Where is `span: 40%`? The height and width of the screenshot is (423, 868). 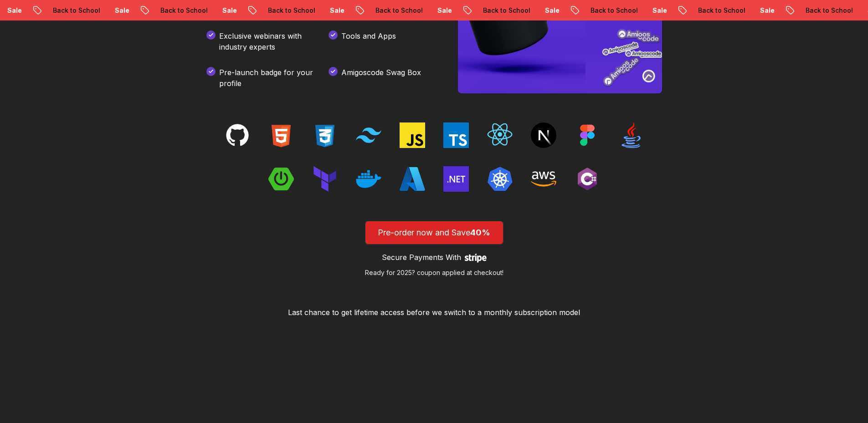 span: 40% is located at coordinates (481, 232).